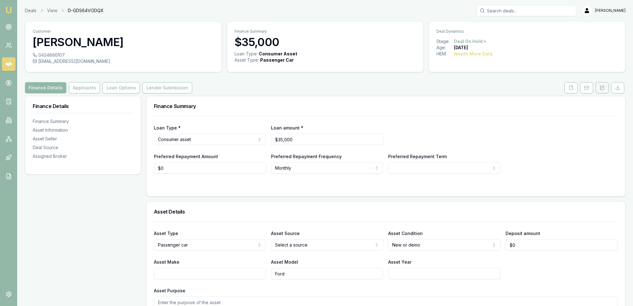 The height and width of the screenshot is (306, 633). Describe the element at coordinates (325, 42) in the screenshot. I see `h3: $35,000` at that location.